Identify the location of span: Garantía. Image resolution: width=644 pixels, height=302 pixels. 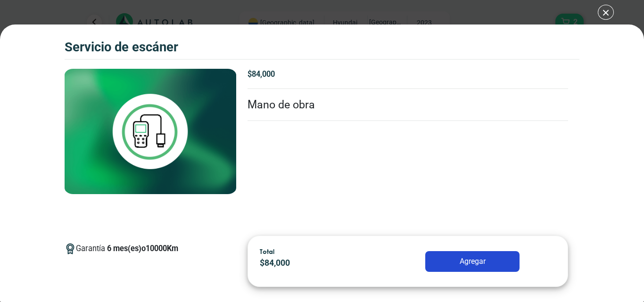
(127, 253).